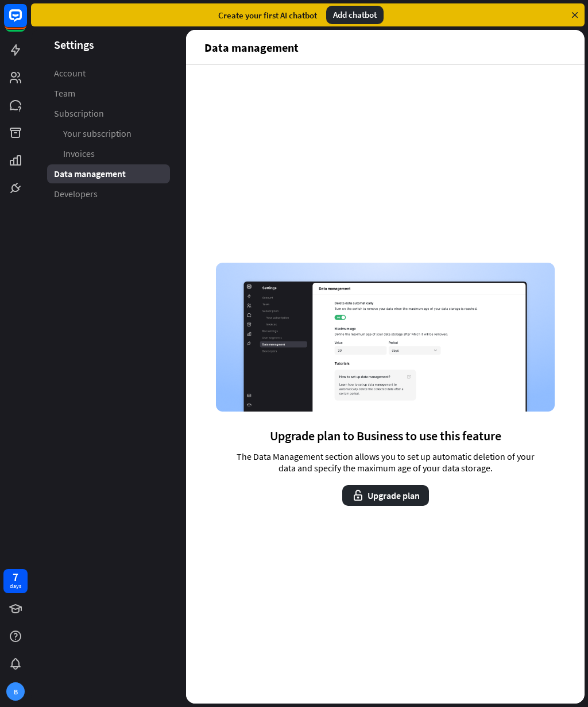 The width and height of the screenshot is (588, 707). Describe the element at coordinates (385, 337) in the screenshot. I see `img: Data management page screenshot` at that location.